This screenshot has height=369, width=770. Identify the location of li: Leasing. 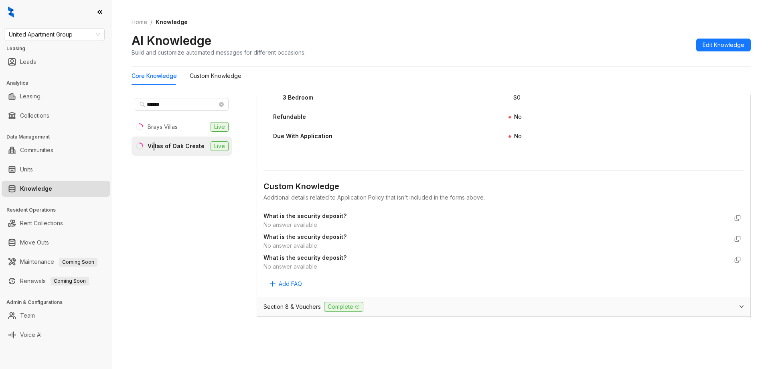
(56, 96).